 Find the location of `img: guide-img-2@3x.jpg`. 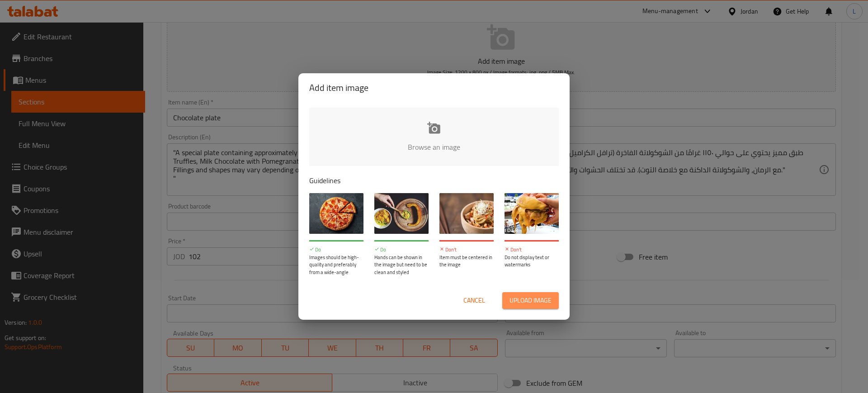

img: guide-img-2@3x.jpg is located at coordinates (402, 213).